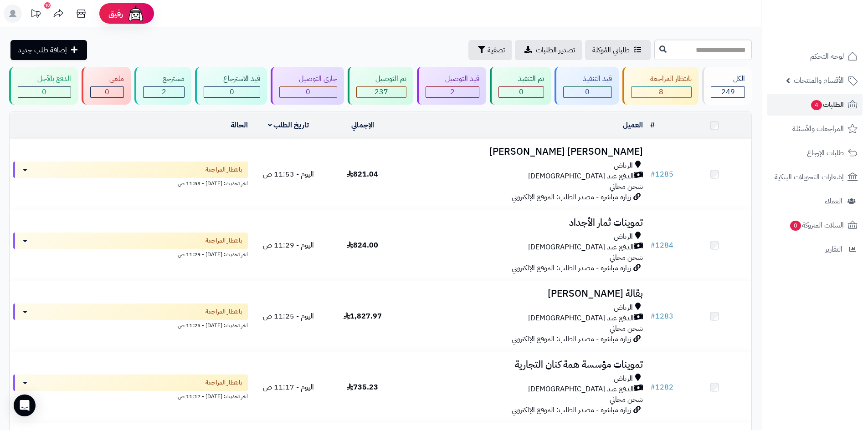 The width and height of the screenshot is (868, 430). Describe the element at coordinates (662, 174) in the screenshot. I see `a: #1285` at that location.